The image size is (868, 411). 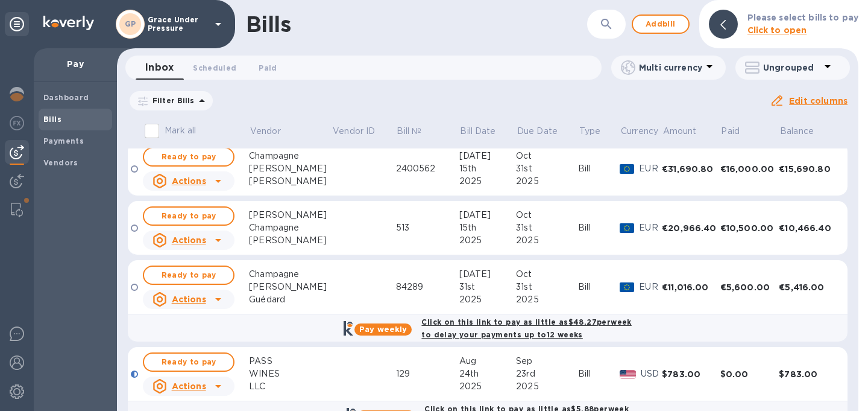 I want to click on div: LLC, so click(x=290, y=386).